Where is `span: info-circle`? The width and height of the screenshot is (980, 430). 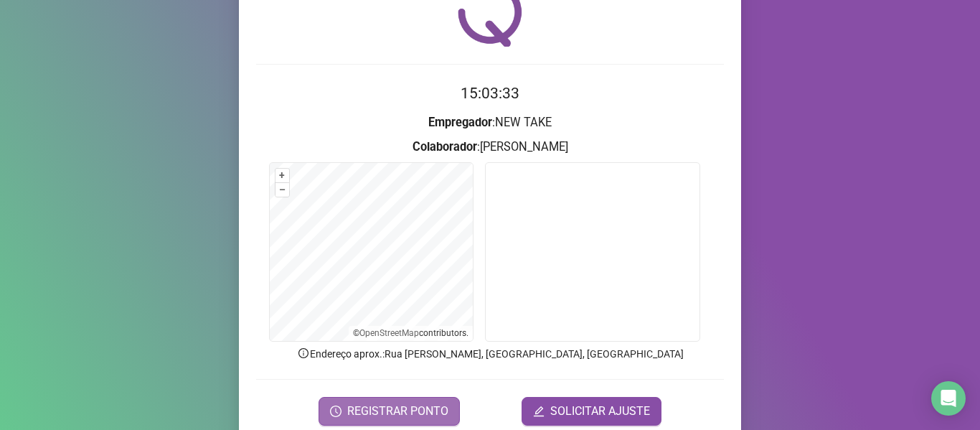 span: info-circle is located at coordinates (304, 353).